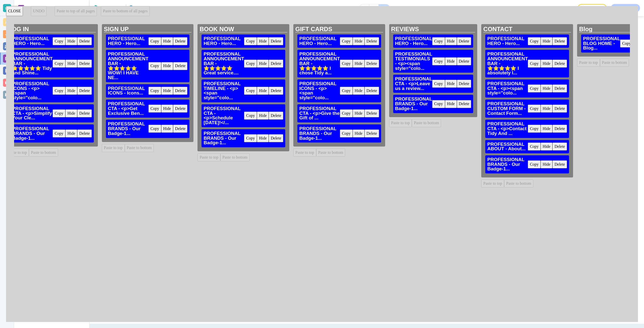  Describe the element at coordinates (40, 8) in the screenshot. I see `h2: Website Editor` at that location.